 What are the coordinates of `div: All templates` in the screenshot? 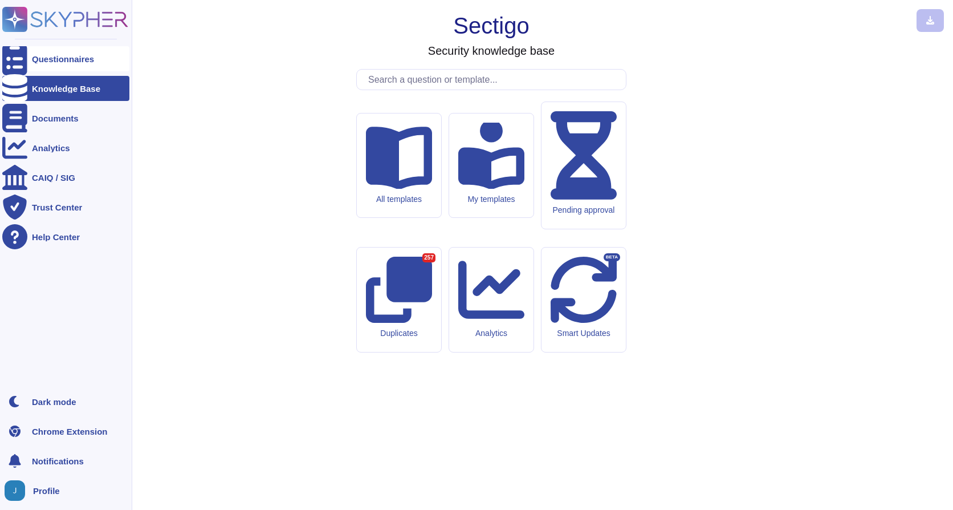 It's located at (399, 199).